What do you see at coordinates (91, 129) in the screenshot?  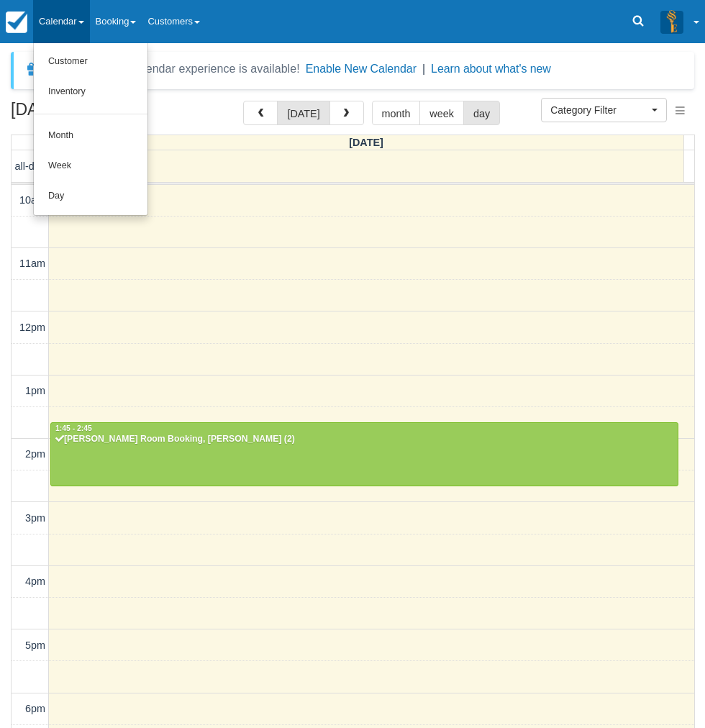 I see `ul: Calendar` at bounding box center [91, 129].